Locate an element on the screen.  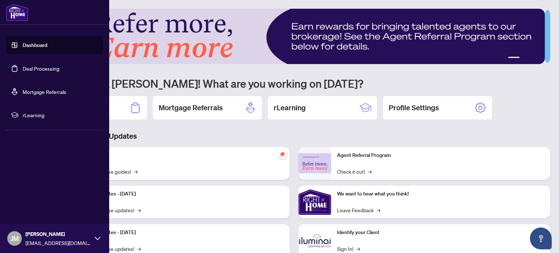
p: Identify your Client is located at coordinates (440, 232).